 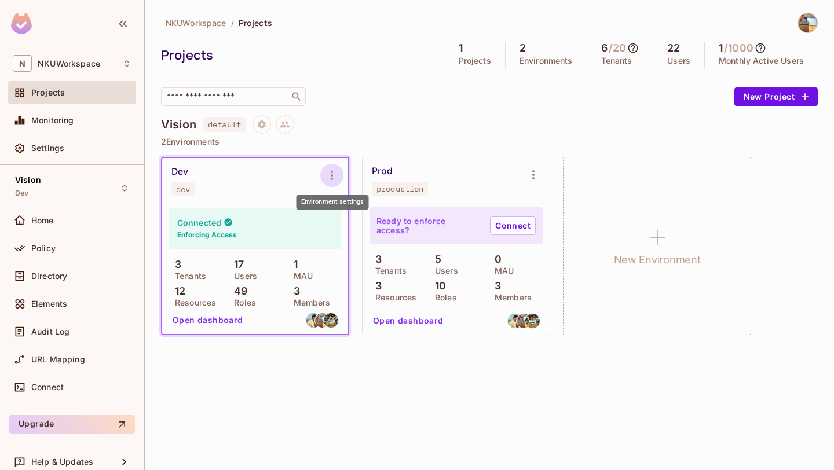 What do you see at coordinates (72, 424) in the screenshot?
I see `button: Upgrade` at bounding box center [72, 424].